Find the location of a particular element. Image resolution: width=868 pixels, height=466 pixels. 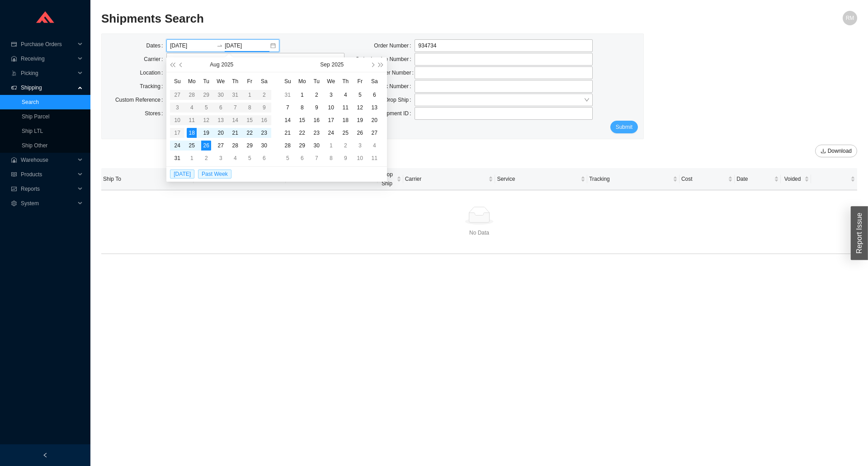

th: Service sortable is located at coordinates (541, 179).